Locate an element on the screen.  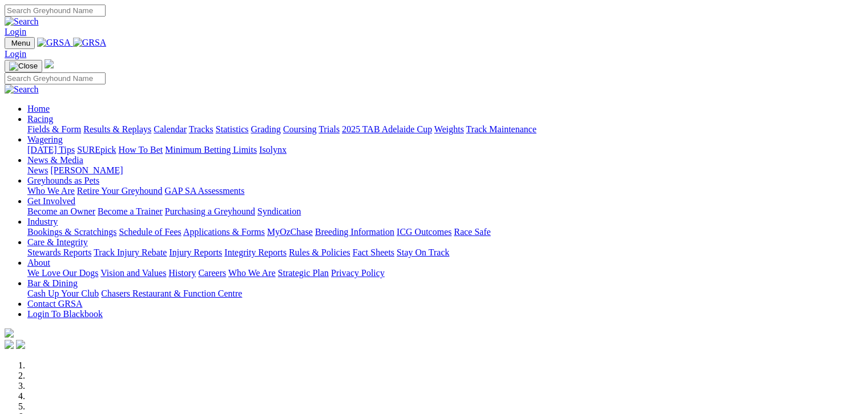
a: News & Media is located at coordinates (56, 160).